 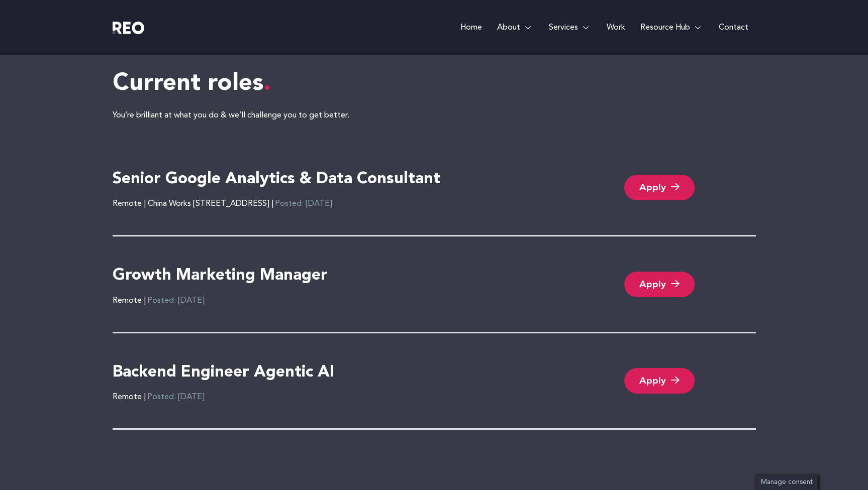 I want to click on h4: Backend Engineer Agentic AI, so click(x=223, y=373).